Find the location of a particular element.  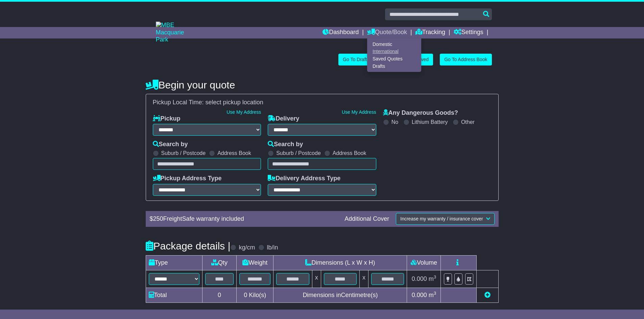

label: Pickup Address Type is located at coordinates (187, 179).